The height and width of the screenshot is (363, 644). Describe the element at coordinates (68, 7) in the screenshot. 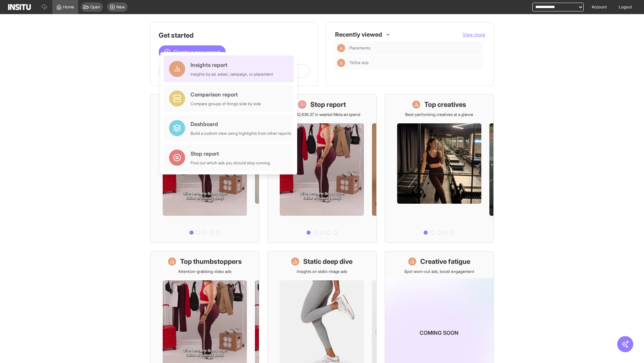

I see `span: Home` at that location.